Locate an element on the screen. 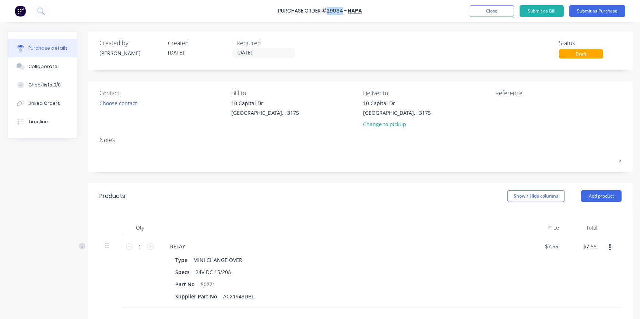  div: Draft is located at coordinates (581, 54).